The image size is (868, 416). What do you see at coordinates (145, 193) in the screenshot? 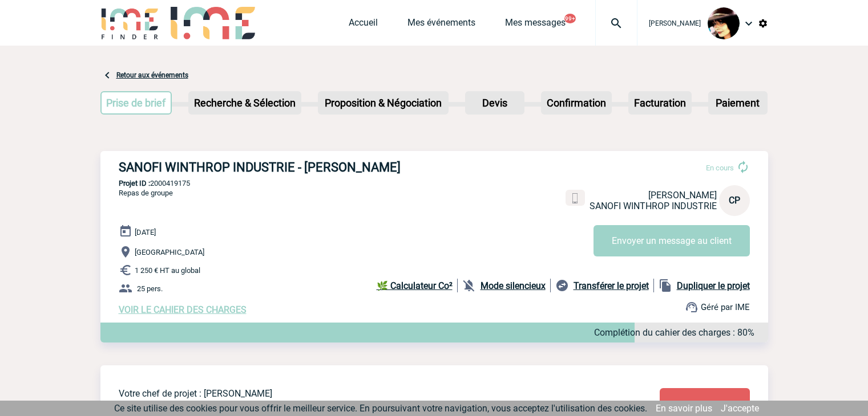
I see `span: Repas de groupe` at bounding box center [145, 193].